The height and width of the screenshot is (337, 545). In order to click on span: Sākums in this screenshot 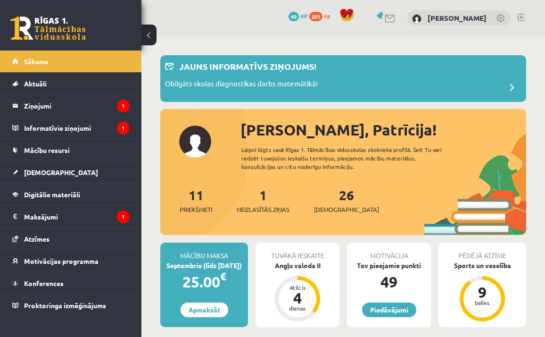, I will do `click(36, 61)`.